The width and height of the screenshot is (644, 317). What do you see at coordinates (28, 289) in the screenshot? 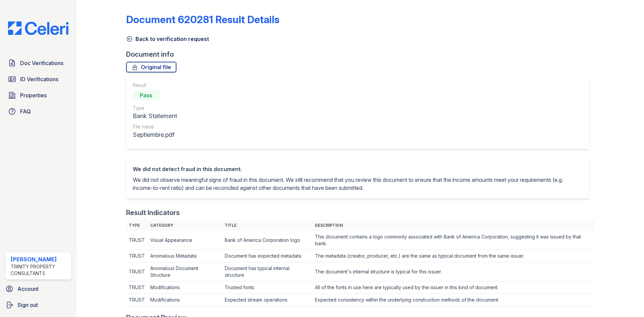
I see `span: Account` at bounding box center [28, 289].